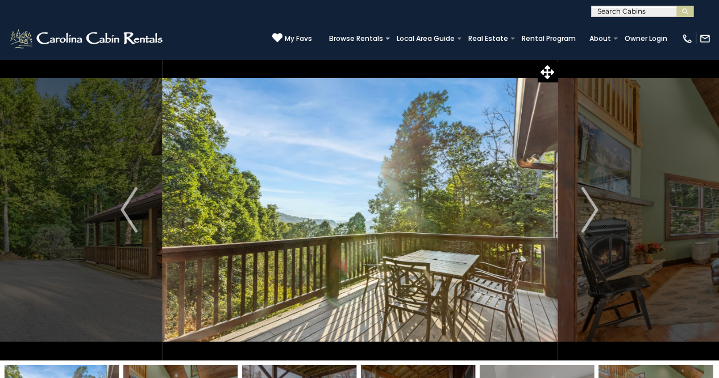 The image size is (719, 378). Describe the element at coordinates (646, 39) in the screenshot. I see `a: Owner Login` at that location.